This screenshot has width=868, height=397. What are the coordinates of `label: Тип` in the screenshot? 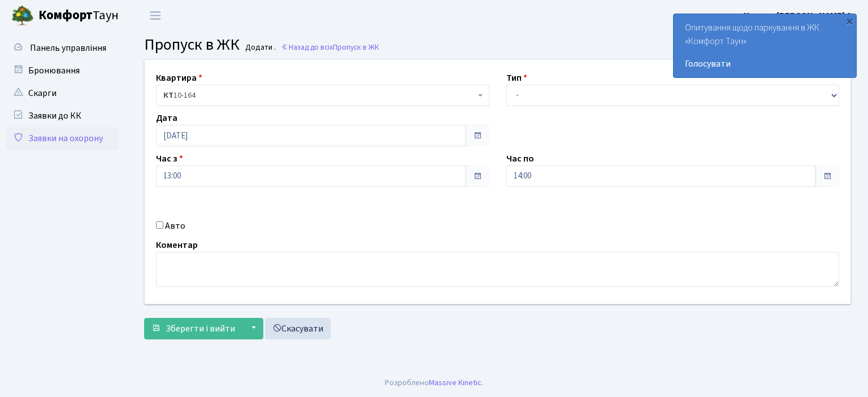 It's located at (516, 78).